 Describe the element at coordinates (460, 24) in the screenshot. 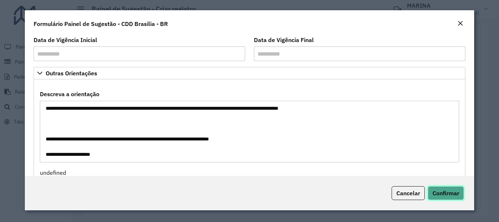

I see `button: Close` at that location.